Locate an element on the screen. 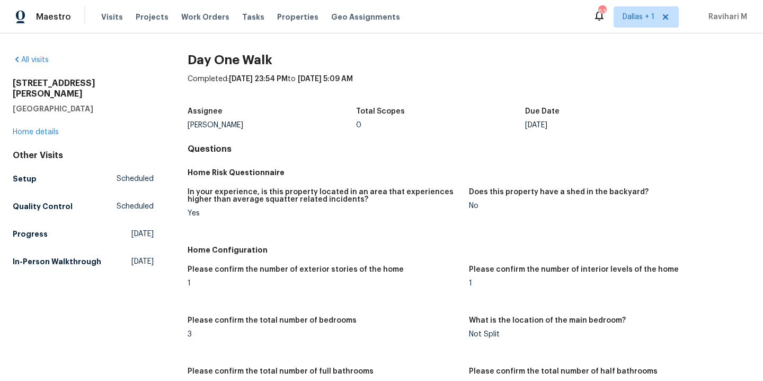 The image size is (763, 381). h4: Questions is located at coordinates (469, 149).